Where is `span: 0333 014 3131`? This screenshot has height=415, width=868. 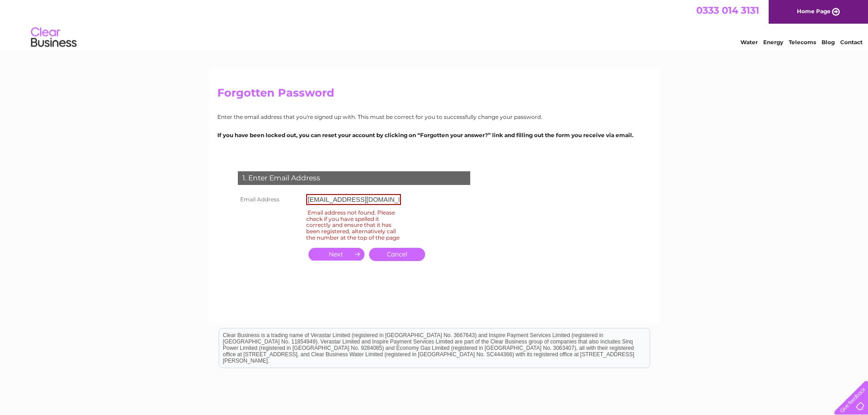 span: 0333 014 3131 is located at coordinates (728, 10).